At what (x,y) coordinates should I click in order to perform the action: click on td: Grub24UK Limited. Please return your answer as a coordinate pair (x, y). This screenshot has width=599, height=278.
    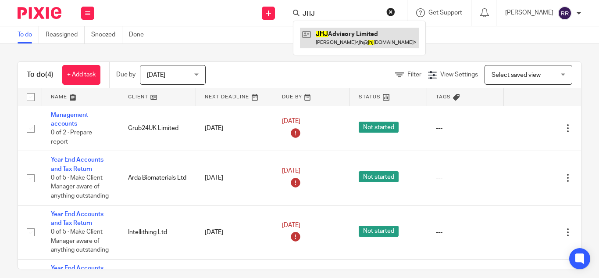
    Looking at the image, I should click on (158, 128).